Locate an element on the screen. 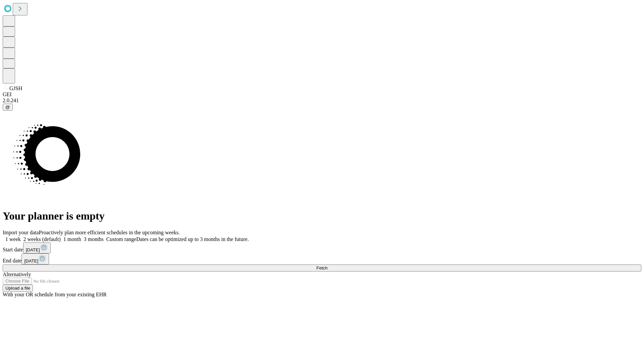 The height and width of the screenshot is (362, 644). span: Alternatively is located at coordinates (17, 274).